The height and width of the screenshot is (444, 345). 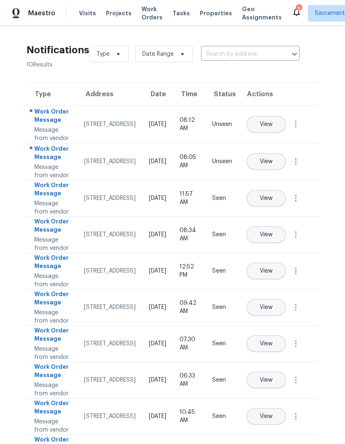 What do you see at coordinates (157, 94) in the screenshot?
I see `th: Date` at bounding box center [157, 94].